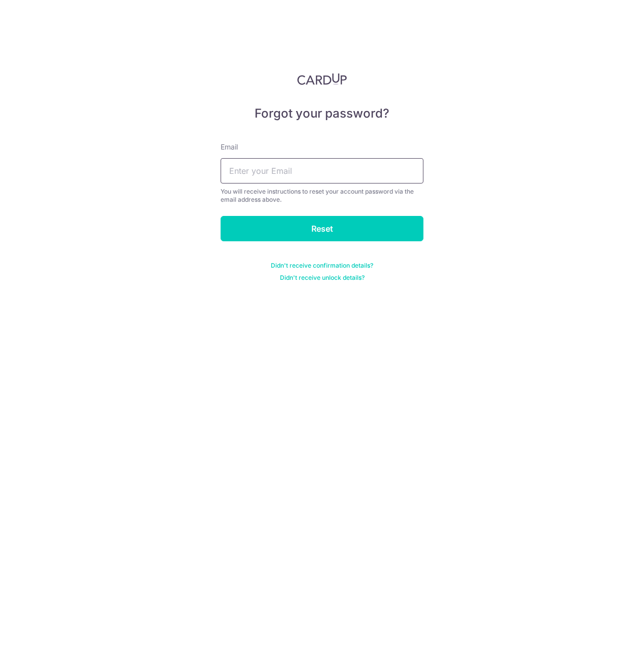 The height and width of the screenshot is (662, 644). What do you see at coordinates (322, 171) in the screenshot?
I see `input: Enter your Email` at bounding box center [322, 171].